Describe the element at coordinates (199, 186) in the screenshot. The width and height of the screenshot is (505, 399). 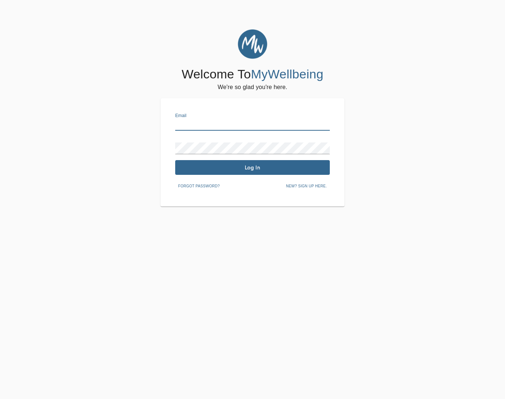
I see `button: Forgot password?` at that location.